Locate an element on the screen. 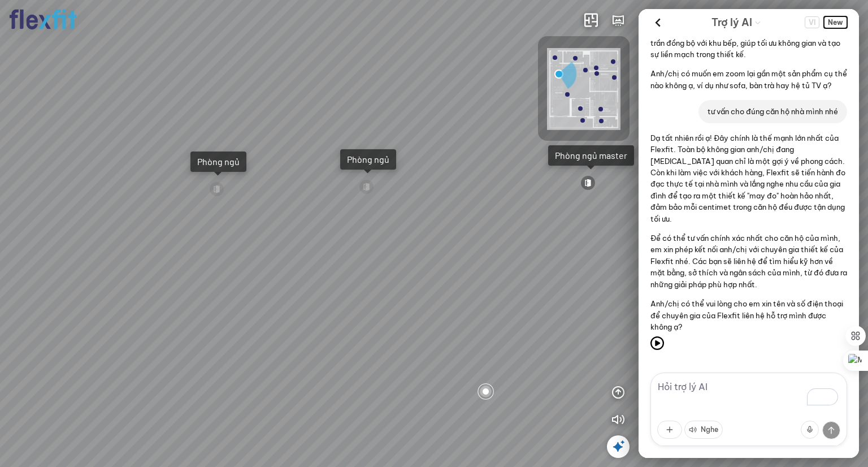  span: VI is located at coordinates (812, 22).